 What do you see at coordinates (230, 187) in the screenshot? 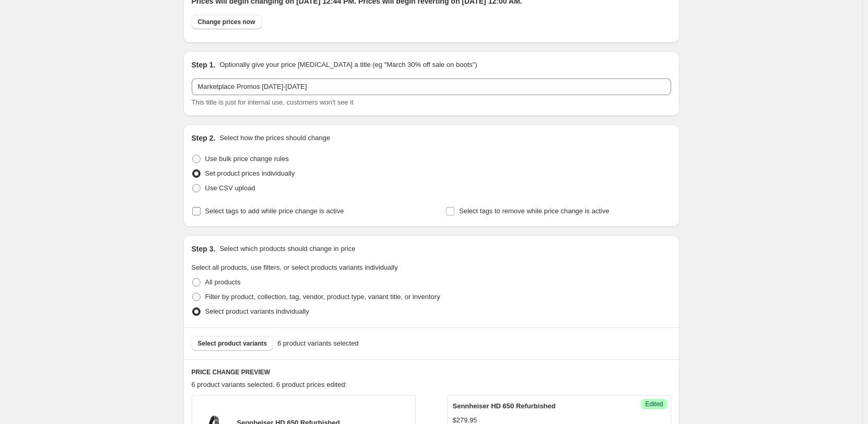
I see `span: Use CSV upload` at bounding box center [230, 187].